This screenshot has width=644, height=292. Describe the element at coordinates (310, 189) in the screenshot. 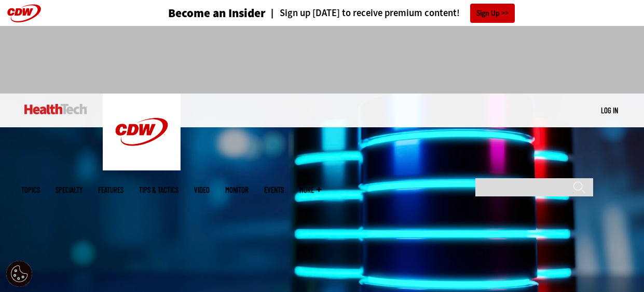

I see `span: More` at that location.